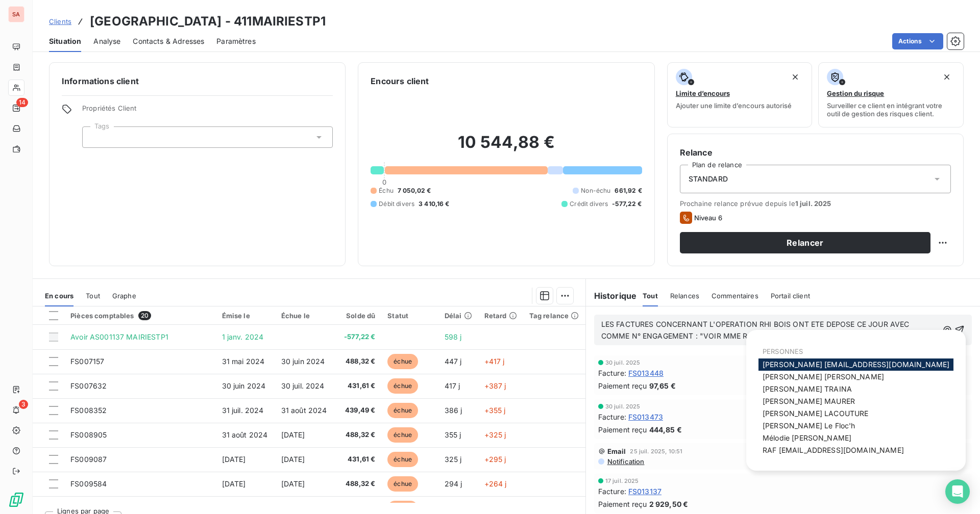  I want to click on div: Émise le, so click(246, 315).